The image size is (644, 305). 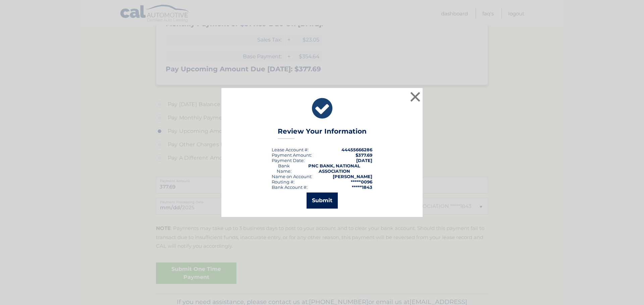 I want to click on span: Payment Date, so click(x=287, y=160).